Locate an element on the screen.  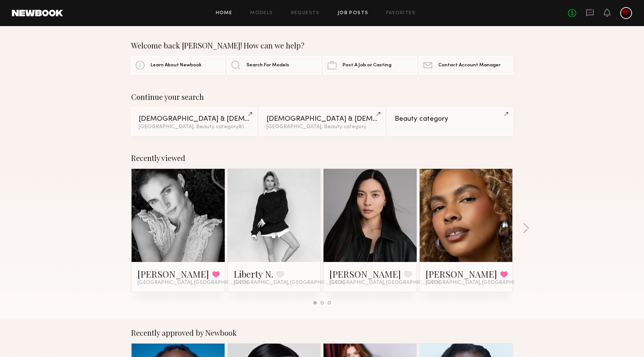
div: Continue your search is located at coordinates (322, 97).